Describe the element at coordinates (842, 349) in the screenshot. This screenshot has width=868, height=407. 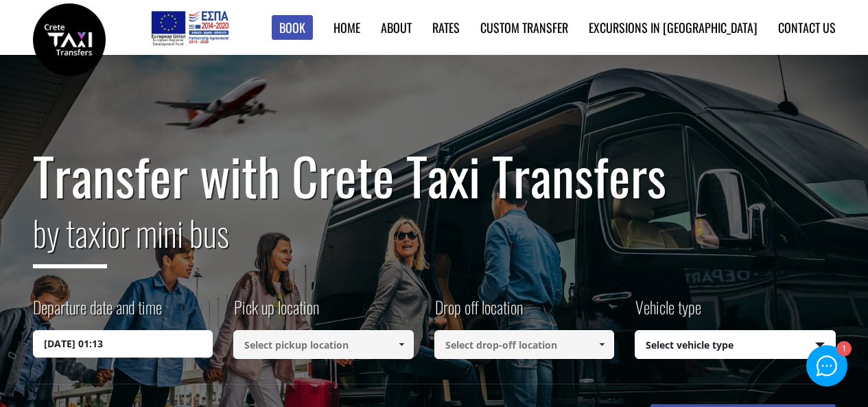
I see `div: 1` at that location.